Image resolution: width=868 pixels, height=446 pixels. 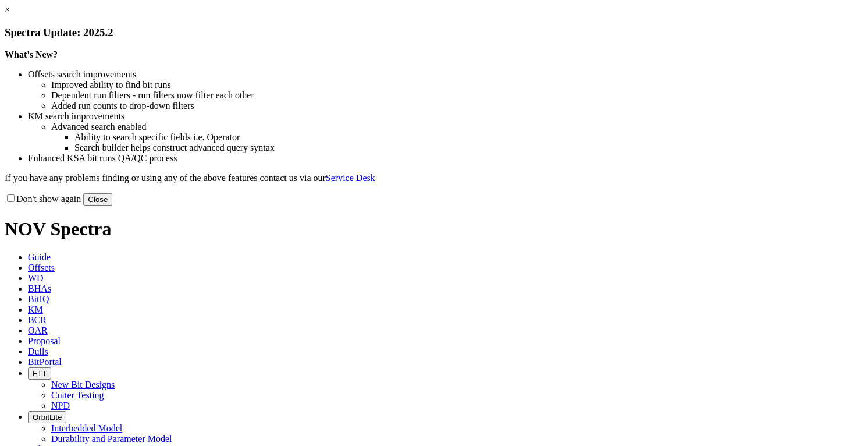 I want to click on li: Enhanced KSA bit runs QA/QC process, so click(x=446, y=159).